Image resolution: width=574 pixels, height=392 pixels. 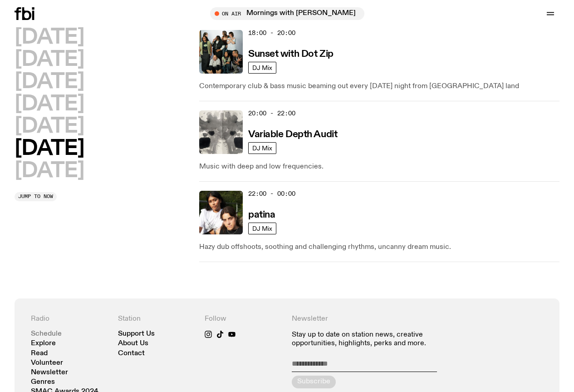 I want to click on h3: Variable Depth Audit, so click(x=293, y=134).